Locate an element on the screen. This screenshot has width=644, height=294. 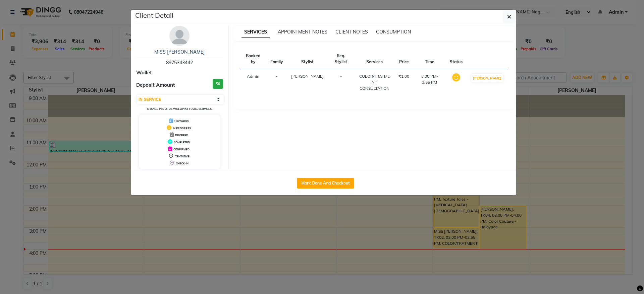
th: Family is located at coordinates (277, 59).